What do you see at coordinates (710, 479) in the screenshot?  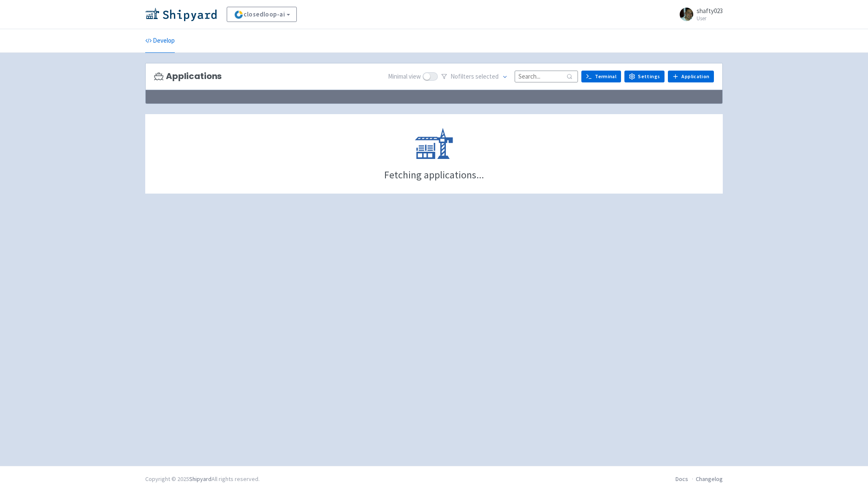 I see `a: Changelog` at bounding box center [710, 479].